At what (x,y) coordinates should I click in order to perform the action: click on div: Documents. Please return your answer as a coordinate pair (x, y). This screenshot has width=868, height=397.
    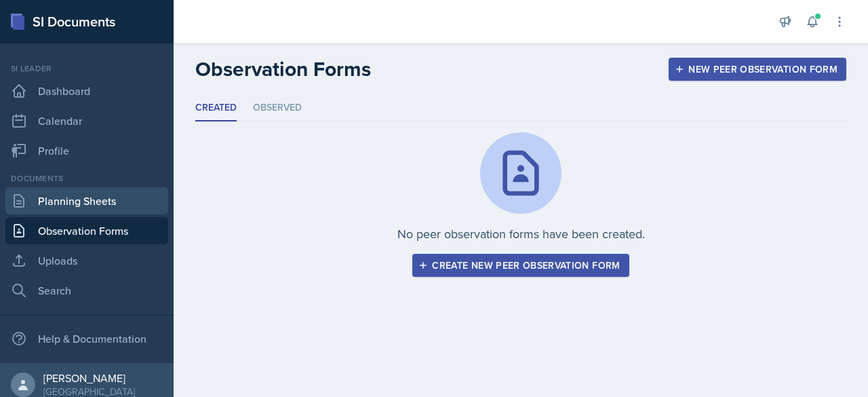
    Looking at the image, I should click on (87, 179).